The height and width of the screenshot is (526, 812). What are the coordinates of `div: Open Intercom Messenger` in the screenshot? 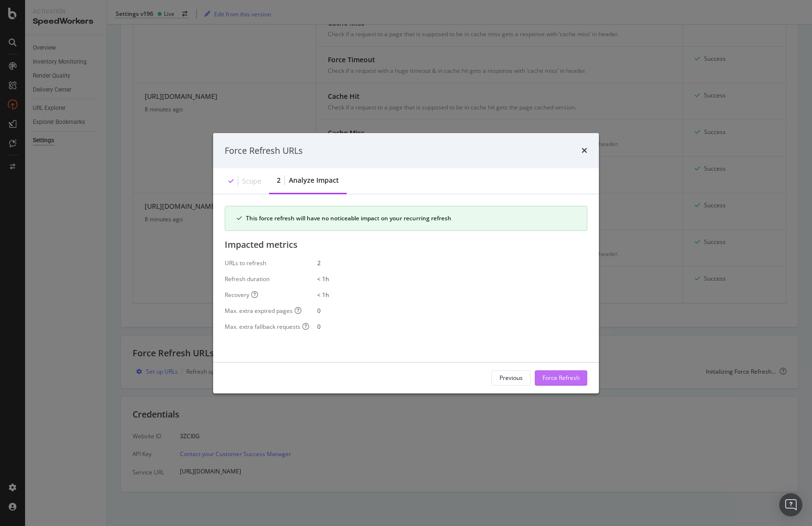 It's located at (791, 505).